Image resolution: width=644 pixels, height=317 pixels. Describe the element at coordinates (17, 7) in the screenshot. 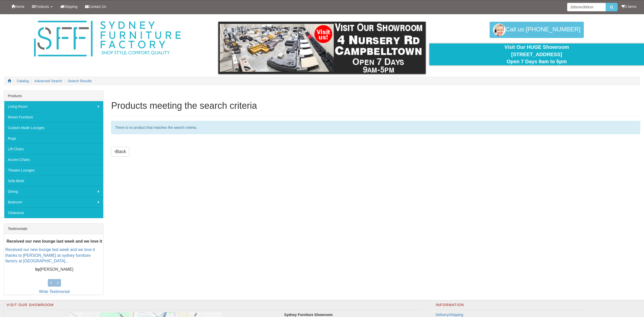

I see `a: Home` at that location.